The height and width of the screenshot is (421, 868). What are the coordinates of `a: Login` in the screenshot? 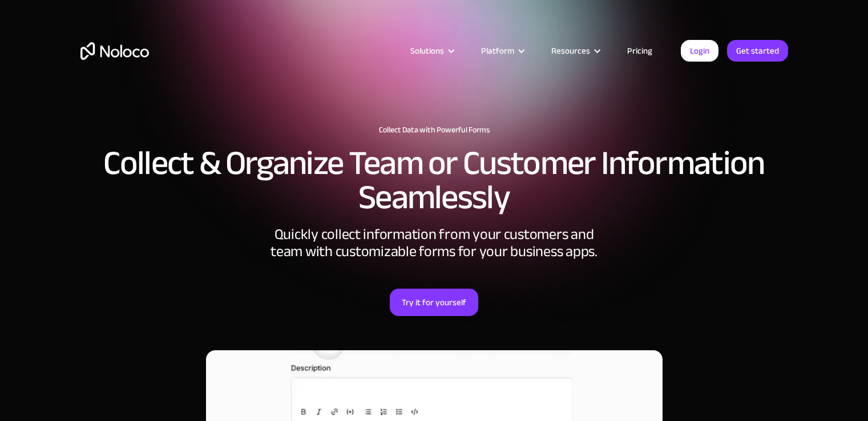 It's located at (700, 51).